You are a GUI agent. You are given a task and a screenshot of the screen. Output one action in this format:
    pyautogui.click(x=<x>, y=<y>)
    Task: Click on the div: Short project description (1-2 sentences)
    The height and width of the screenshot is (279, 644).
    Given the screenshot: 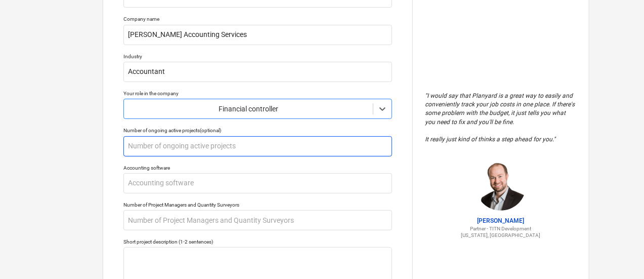 What is the action you would take?
    pyautogui.click(x=258, y=241)
    